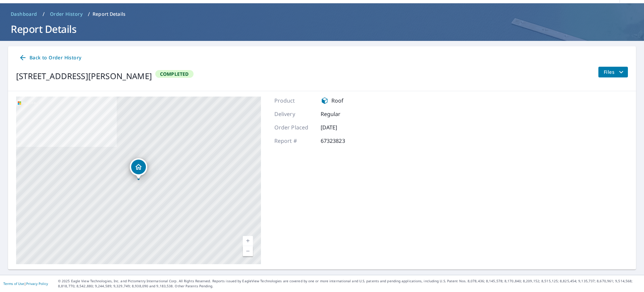  I want to click on button: filesDropdownBtn-67323823, so click(613, 72).